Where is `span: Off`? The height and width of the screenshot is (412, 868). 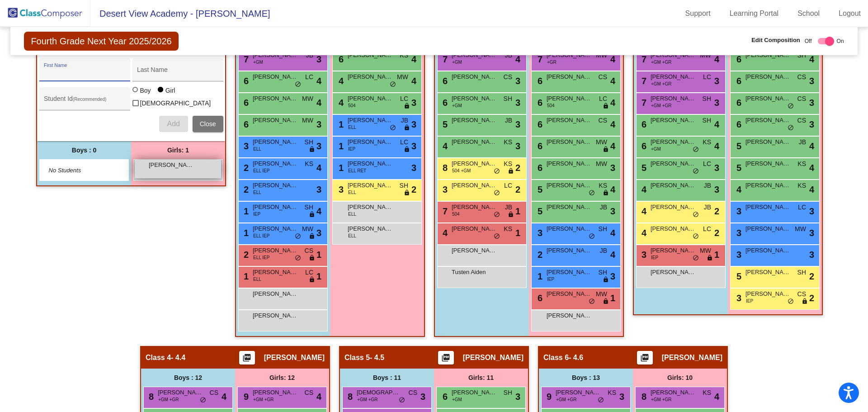 span: Off is located at coordinates (808, 41).